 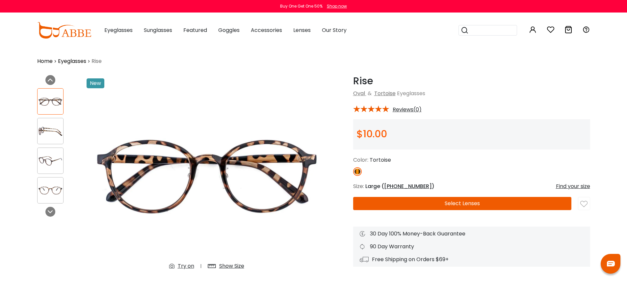 What do you see at coordinates (361, 160) in the screenshot?
I see `span: Color:` at bounding box center [361, 160].